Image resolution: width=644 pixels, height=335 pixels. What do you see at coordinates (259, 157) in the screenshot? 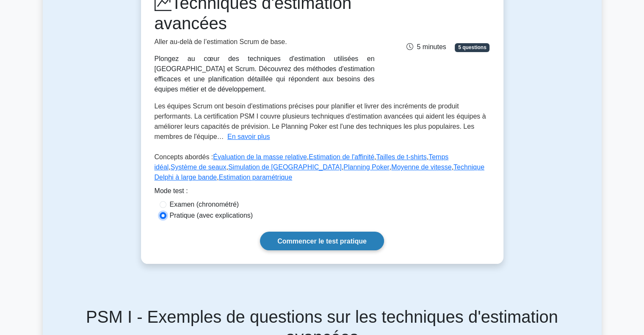
I see `font: Évaluation de la masse relative` at bounding box center [259, 157].